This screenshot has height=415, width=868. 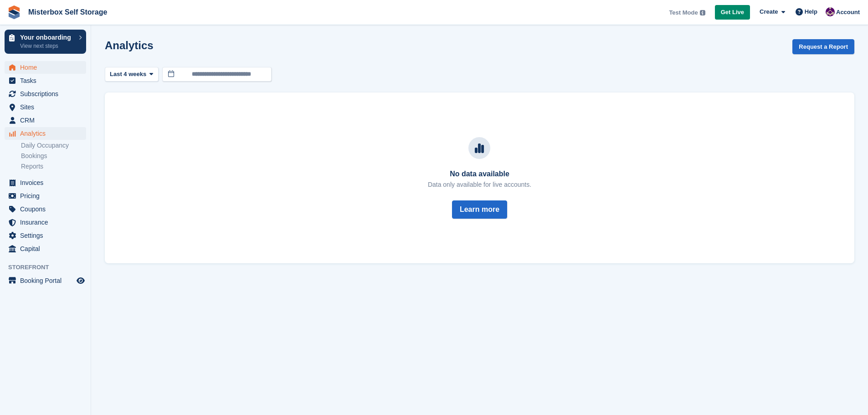 I want to click on span: Analytics, so click(x=47, y=134).